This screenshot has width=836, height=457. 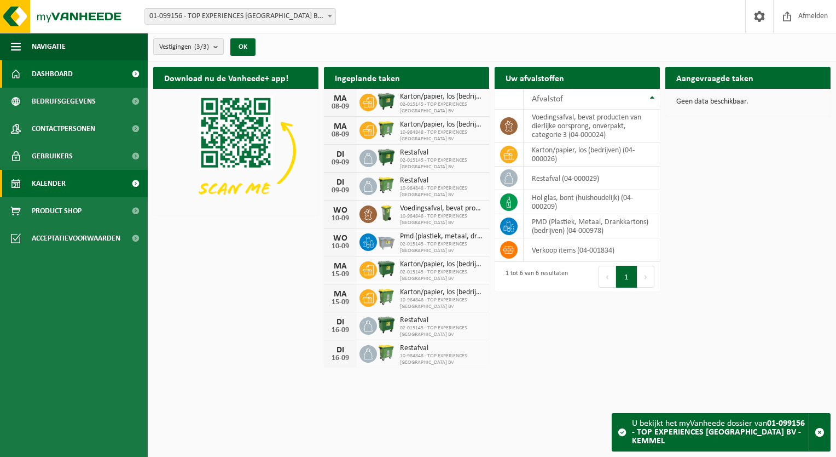 I want to click on span: 01-099156 - TOP EXPERIENCES BELGIUM BV - KEMMEL, so click(x=240, y=16).